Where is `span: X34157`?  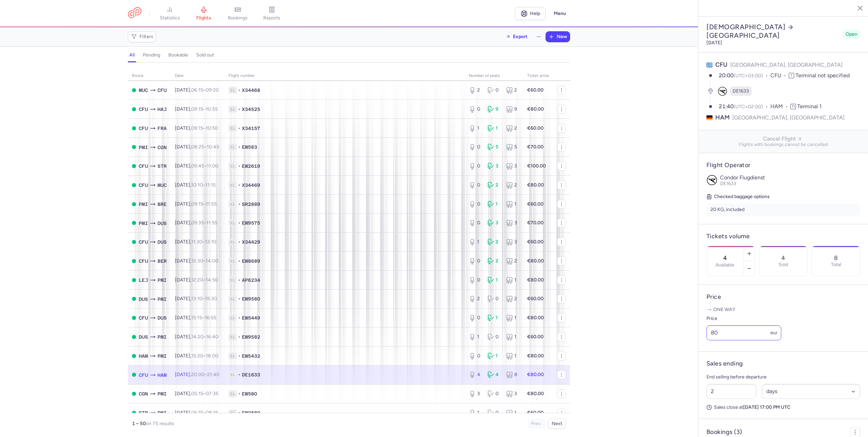 span: X34157 is located at coordinates (251, 128).